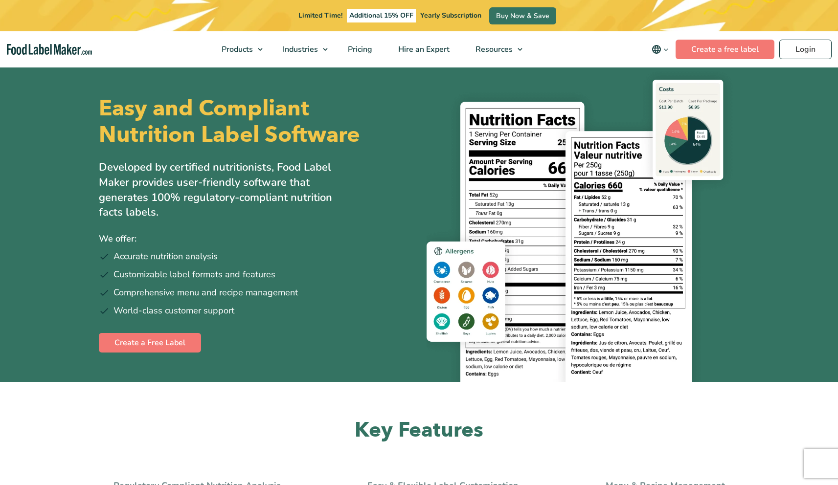 The width and height of the screenshot is (838, 485). What do you see at coordinates (299, 49) in the screenshot?
I see `span: Industries` at bounding box center [299, 49].